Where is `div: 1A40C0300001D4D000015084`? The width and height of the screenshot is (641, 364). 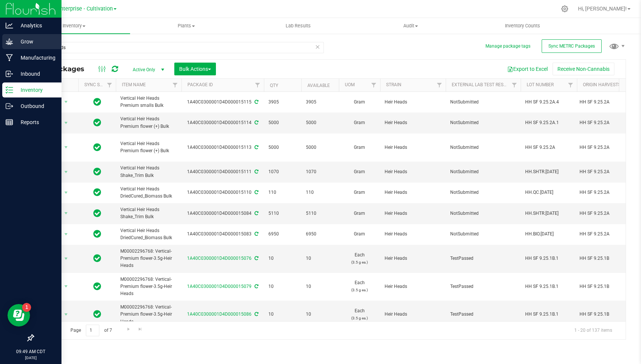 div: 1A40C0300001D4D000015084 is located at coordinates (223, 213).